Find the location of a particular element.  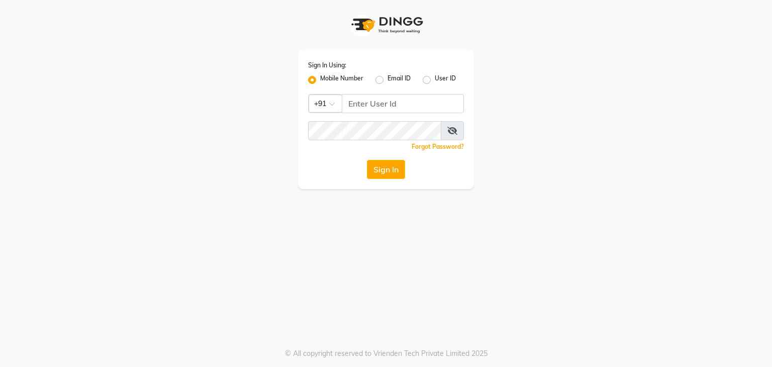

label: Email ID is located at coordinates (399, 80).